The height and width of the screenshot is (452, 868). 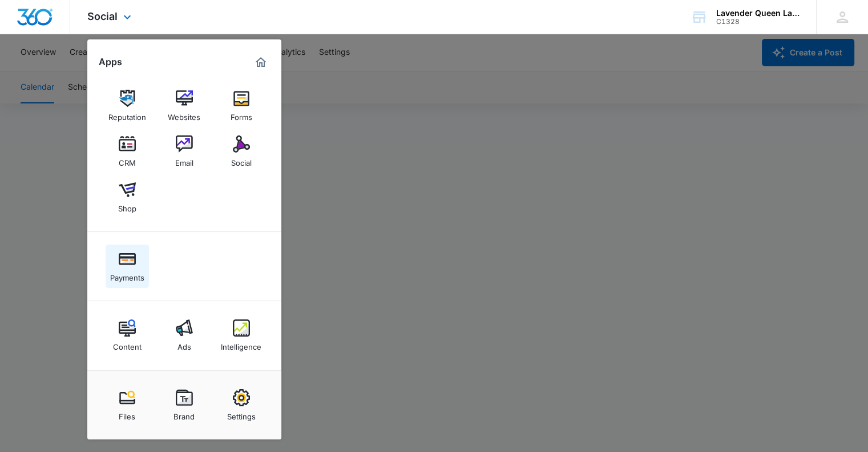 What do you see at coordinates (242, 114) in the screenshot?
I see `div: Forms` at bounding box center [242, 114].